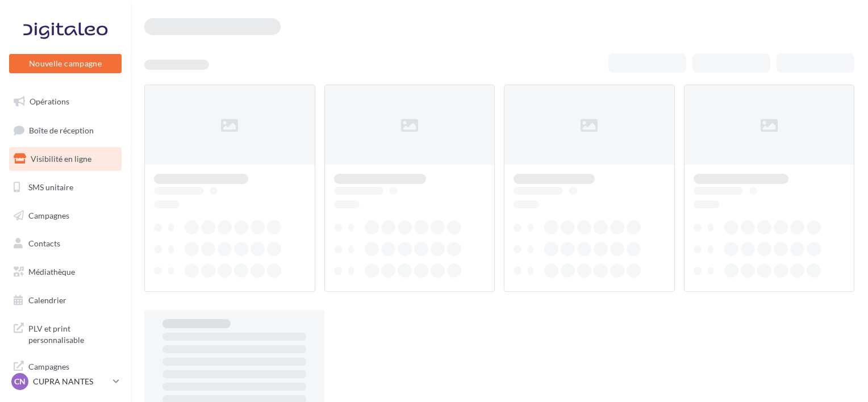 The width and height of the screenshot is (868, 402). What do you see at coordinates (65, 215) in the screenshot?
I see `a: Campagnes` at bounding box center [65, 215].